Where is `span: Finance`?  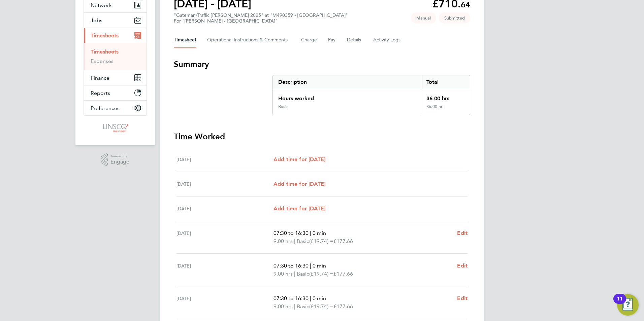 span: Finance is located at coordinates (100, 78).